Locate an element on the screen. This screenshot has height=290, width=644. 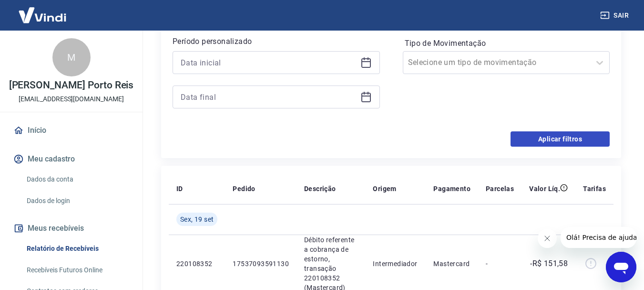
a: Recebíveis Futuros Online is located at coordinates (77, 269).